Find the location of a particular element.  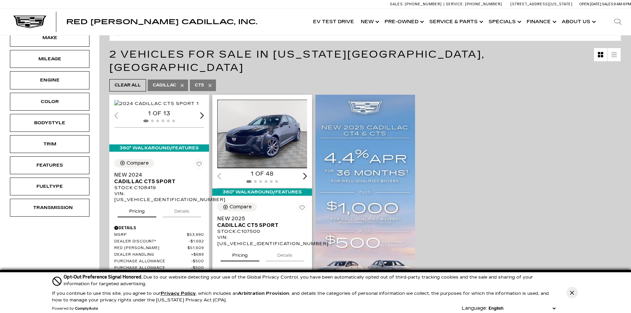

strong: Arbitration Provision is located at coordinates (263, 293).